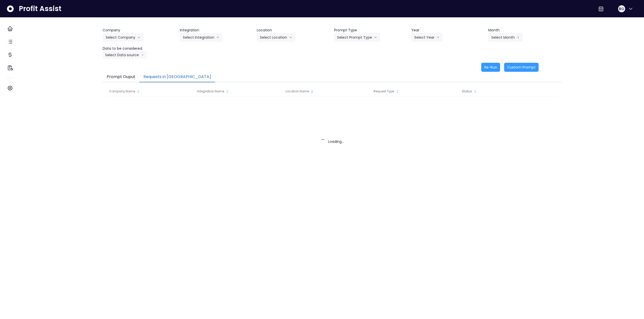  What do you see at coordinates (357, 38) in the screenshot?
I see `button: Select Prompt Typearrow down line` at bounding box center [357, 38].